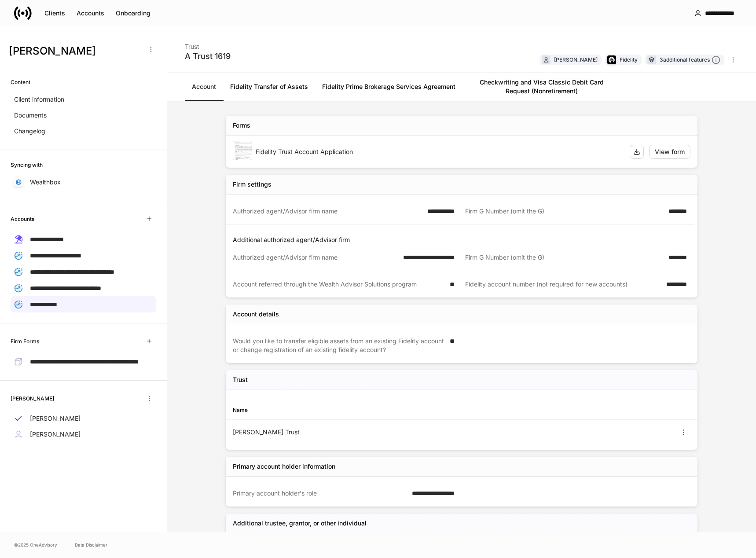  I want to click on div: Trust, so click(208, 44).